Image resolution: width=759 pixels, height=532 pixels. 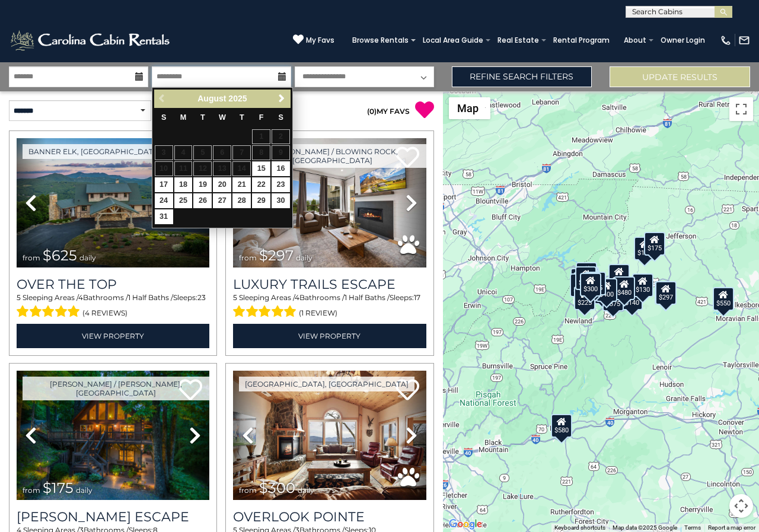 I want to click on a: 17, so click(x=163, y=184).